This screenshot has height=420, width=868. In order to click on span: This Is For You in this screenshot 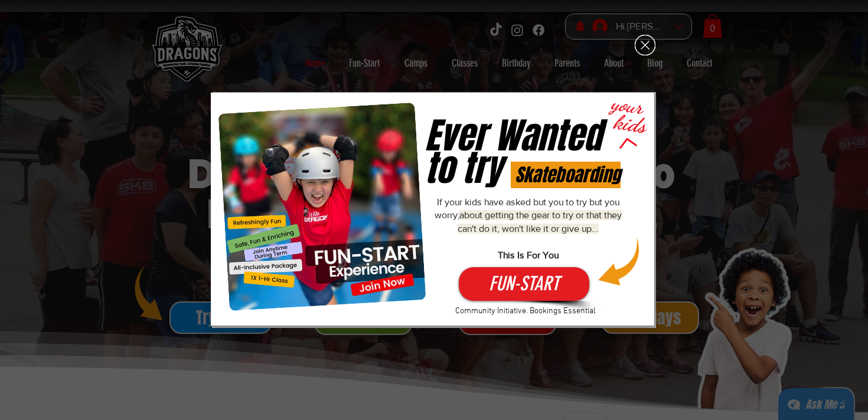, I will do `click(528, 255)`.